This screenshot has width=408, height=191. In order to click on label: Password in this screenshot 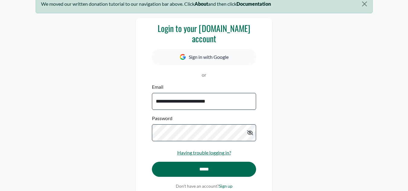, I will do `click(162, 118)`.